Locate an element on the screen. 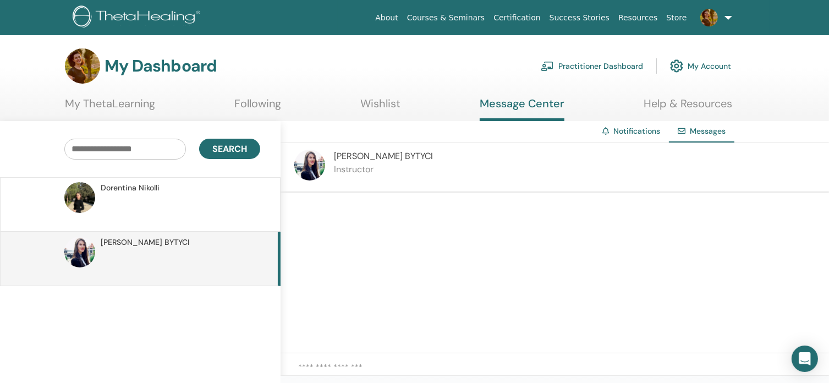 Image resolution: width=829 pixels, height=383 pixels. a: Practitioner Dashboard is located at coordinates (592, 66).